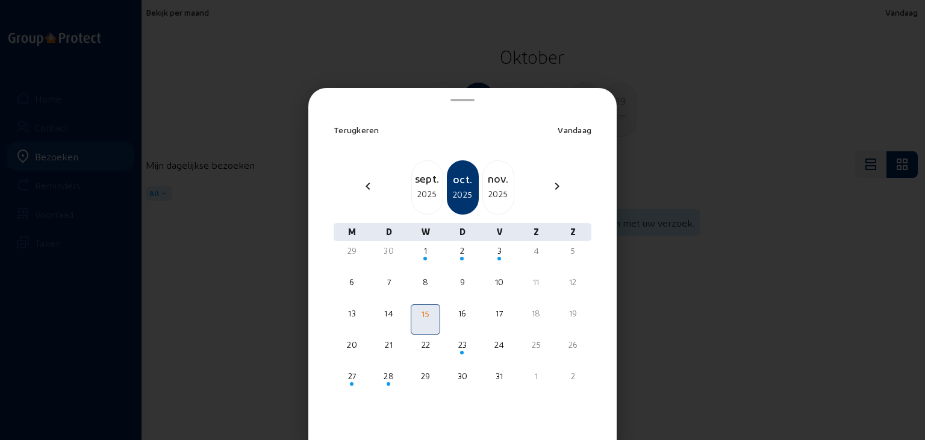 The height and width of the screenshot is (440, 925). I want to click on div: 20, so click(352, 345).